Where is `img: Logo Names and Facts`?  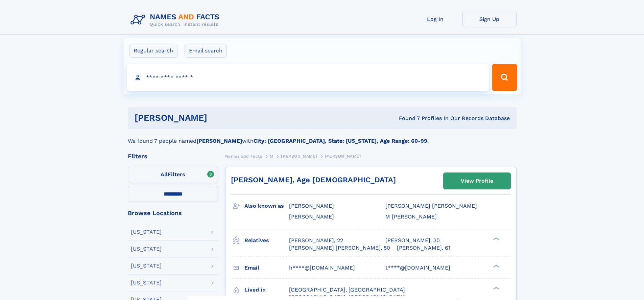 img: Logo Names and Facts is located at coordinates (176, 20).